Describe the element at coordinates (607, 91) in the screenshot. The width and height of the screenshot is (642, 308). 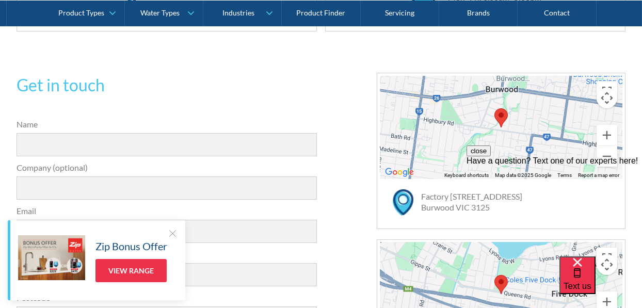
I see `button: Toggle fullscreen view` at that location.